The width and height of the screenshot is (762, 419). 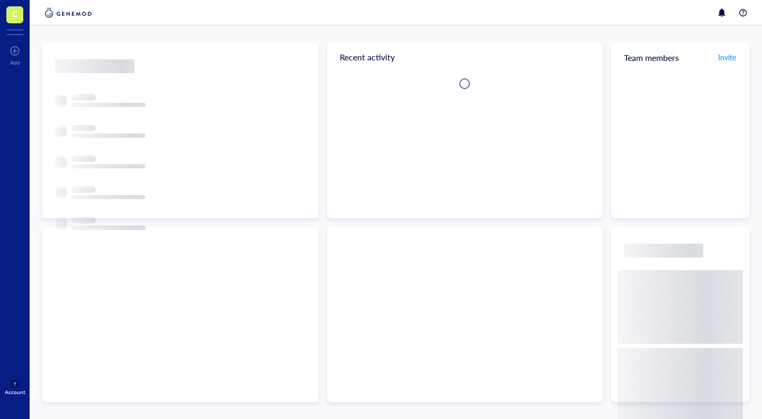 What do you see at coordinates (727, 57) in the screenshot?
I see `button: Invite` at bounding box center [727, 57].